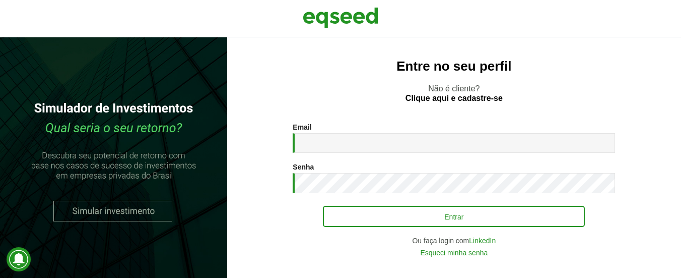  What do you see at coordinates (454, 216) in the screenshot?
I see `button: Entrar` at bounding box center [454, 216].